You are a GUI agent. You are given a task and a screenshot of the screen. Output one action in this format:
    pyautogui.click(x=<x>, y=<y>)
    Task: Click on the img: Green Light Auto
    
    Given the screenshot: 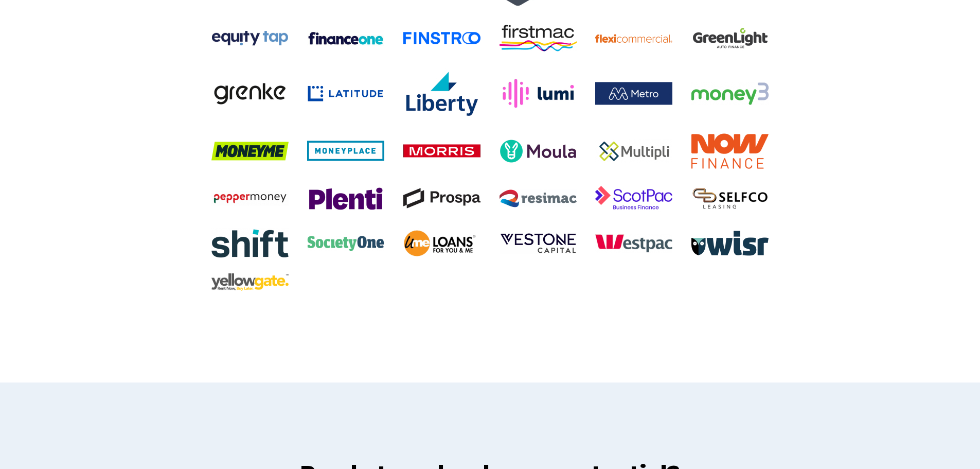 What is the action you would take?
    pyautogui.click(x=730, y=38)
    